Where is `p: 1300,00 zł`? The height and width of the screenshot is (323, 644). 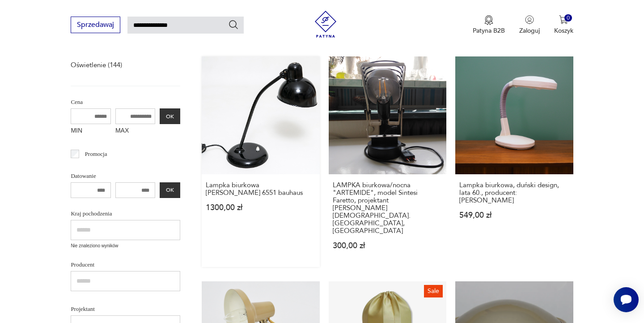
p: 1300,00 zł is located at coordinates (260, 208).